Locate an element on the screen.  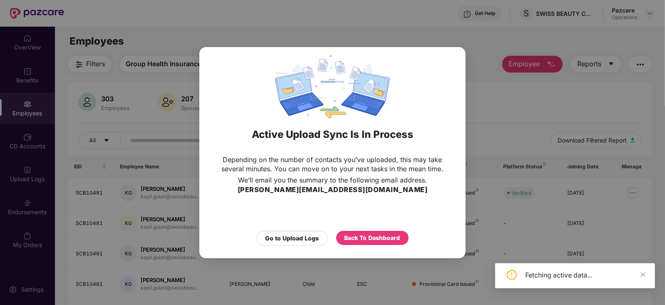
p: Depending on the number of contacts you’ve uploaded, this may take several minutes. You can move ... is located at coordinates (333, 164).